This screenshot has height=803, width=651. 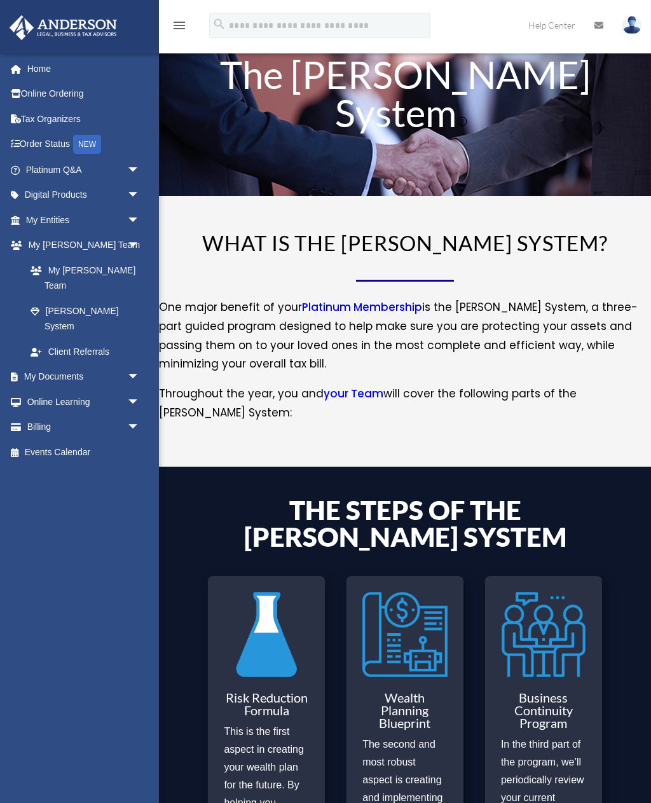 I want to click on a: Platinum Q&Aarrow_drop_down, so click(x=84, y=170).